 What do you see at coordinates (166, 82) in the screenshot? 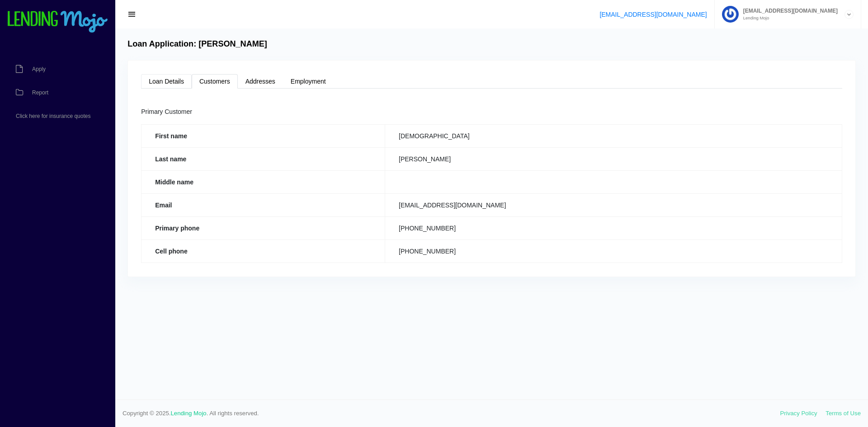
I see `a: Loan Details` at bounding box center [166, 82].